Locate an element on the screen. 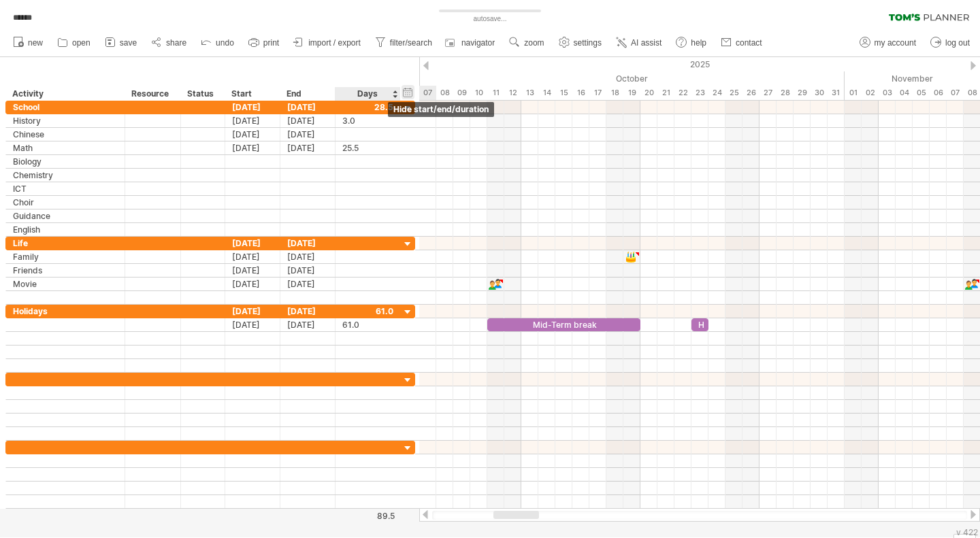  a: open is located at coordinates (74, 42).